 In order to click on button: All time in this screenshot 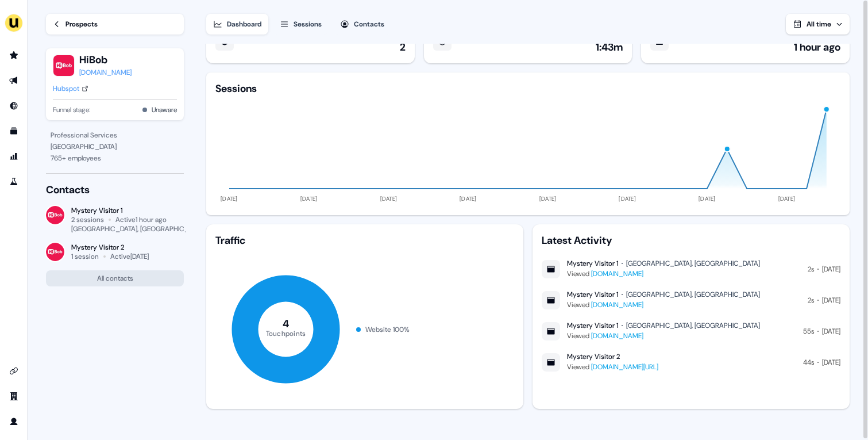, I will do `click(817, 25)`.